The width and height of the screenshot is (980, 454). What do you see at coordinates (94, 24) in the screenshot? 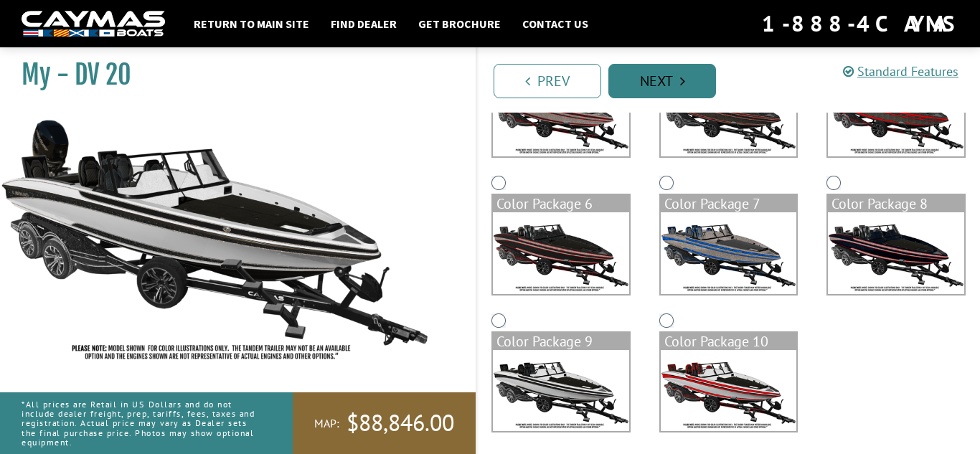
I see `img: white-logo-c9c8dbefe5ff5ceceb0f0178aa75bf4bb51f6bca0971e226c86eb53dfe498488.png` at bounding box center [94, 24].